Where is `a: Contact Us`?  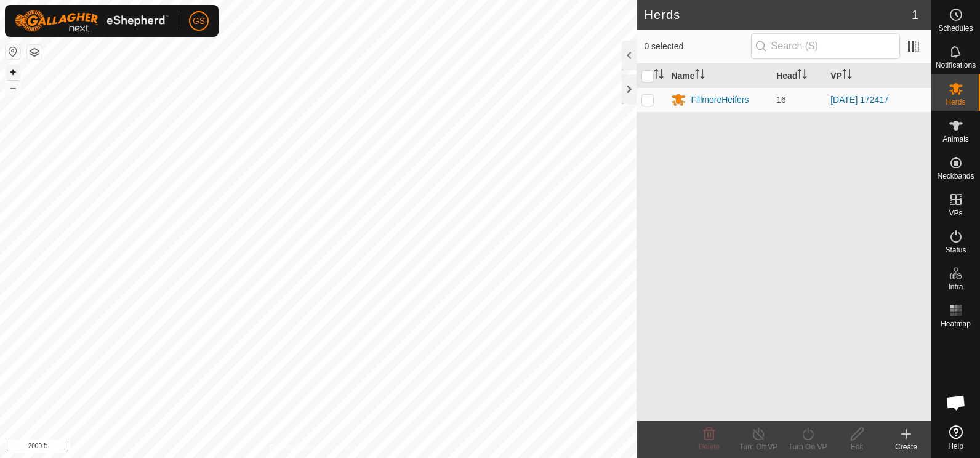
a: Contact Us is located at coordinates (349, 448).